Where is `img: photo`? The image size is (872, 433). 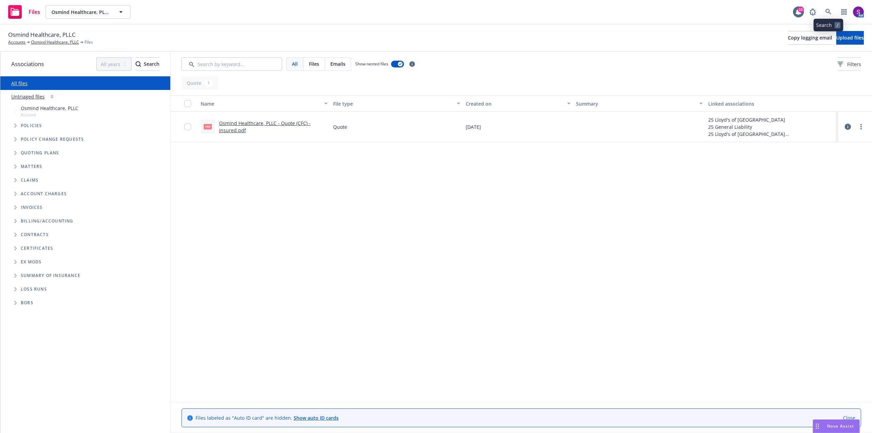 img: photo is located at coordinates (859, 12).